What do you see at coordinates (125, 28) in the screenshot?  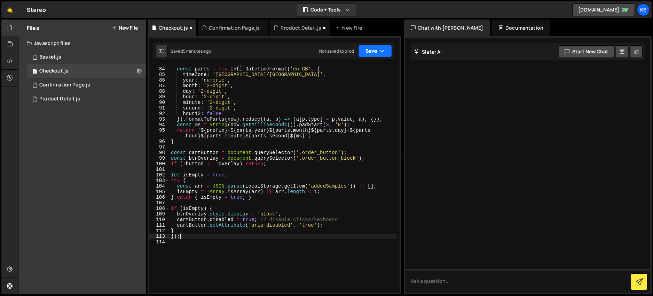 I see `button: New File` at bounding box center [125, 28].